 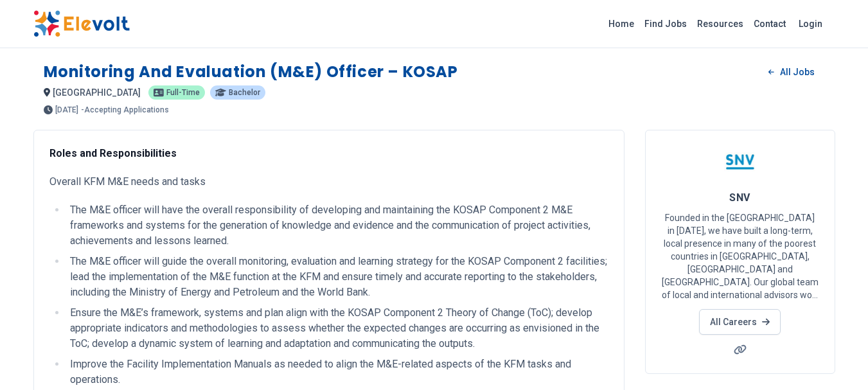 I want to click on span: SNV, so click(x=740, y=197).